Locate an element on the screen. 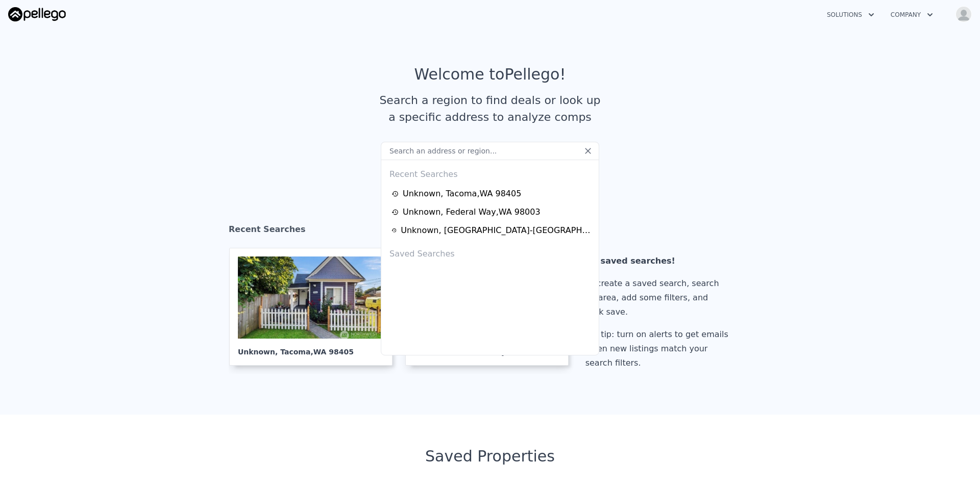 The image size is (980, 488). div: Pro tip: turn on alerts to get emails when new listings match your search filters. is located at coordinates (659, 349).